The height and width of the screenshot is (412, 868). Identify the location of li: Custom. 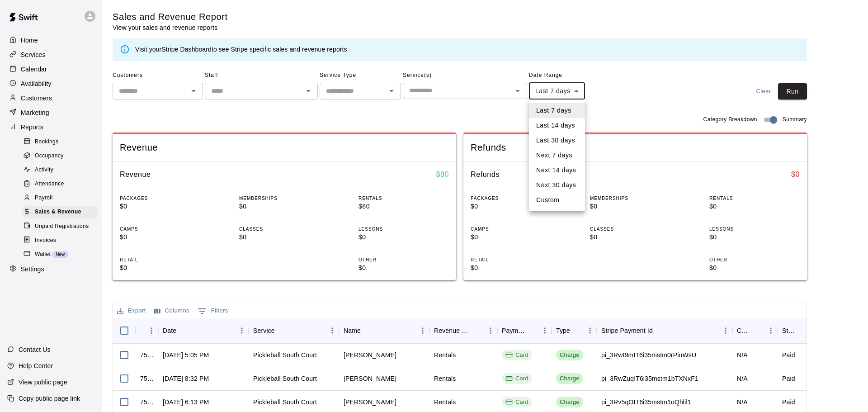
(557, 200).